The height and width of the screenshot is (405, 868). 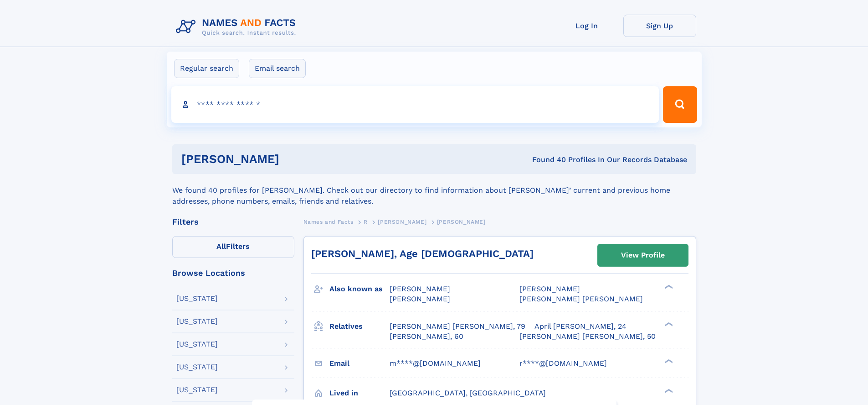 I want to click on a: Sign Up, so click(x=660, y=26).